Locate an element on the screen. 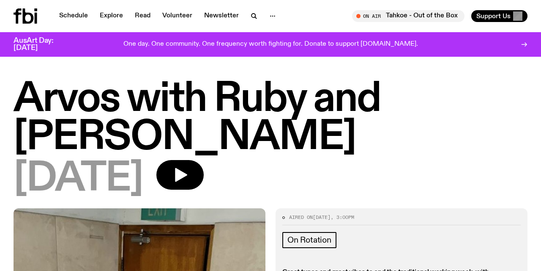 The width and height of the screenshot is (541, 271). span: , 3:00pm is located at coordinates (342, 217).